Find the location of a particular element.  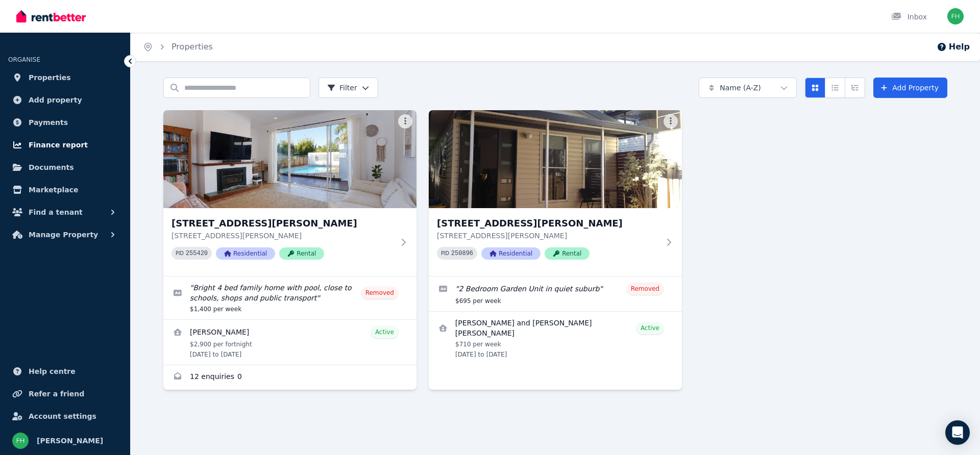

a: Help centre is located at coordinates (65, 371).